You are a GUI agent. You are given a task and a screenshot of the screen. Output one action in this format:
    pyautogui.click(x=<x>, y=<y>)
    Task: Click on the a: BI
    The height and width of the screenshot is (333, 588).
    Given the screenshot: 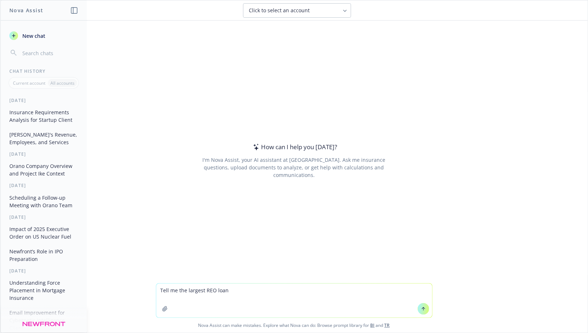 What is the action you would take?
    pyautogui.click(x=373, y=325)
    